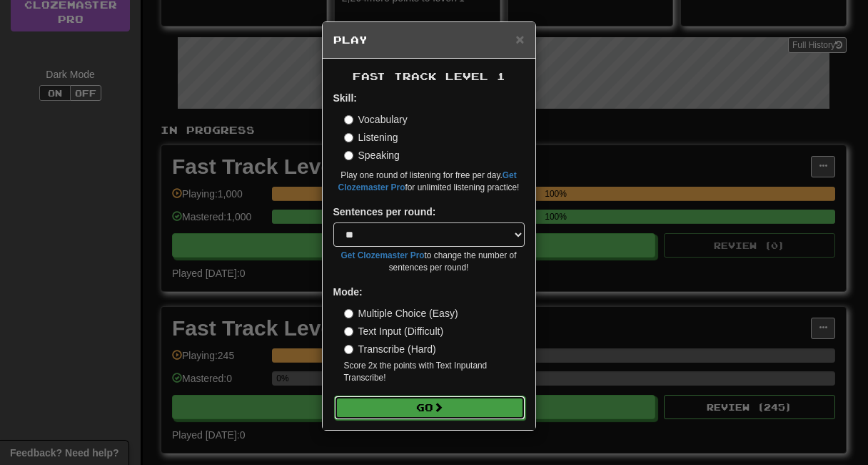 This screenshot has height=465, width=868. Describe the element at coordinates (348, 155) in the screenshot. I see `input: Speaking` at that location.